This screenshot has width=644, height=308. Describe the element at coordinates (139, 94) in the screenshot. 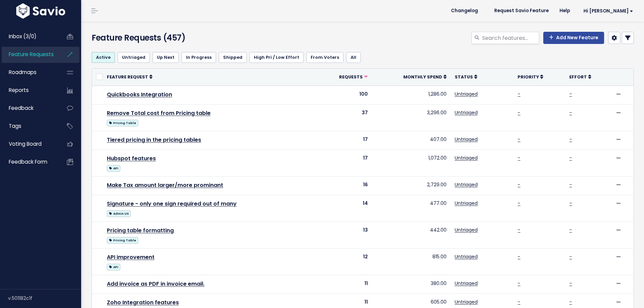

I see `a: Quickbooks Integration` at that location.